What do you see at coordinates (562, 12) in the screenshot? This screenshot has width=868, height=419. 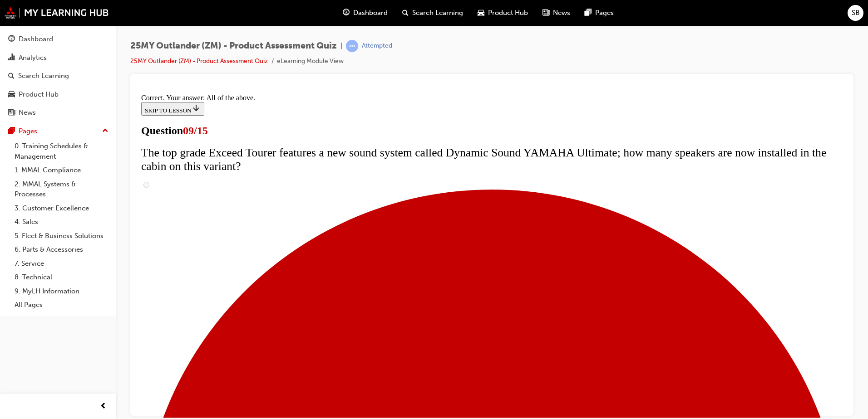 I see `span: News` at bounding box center [562, 12].